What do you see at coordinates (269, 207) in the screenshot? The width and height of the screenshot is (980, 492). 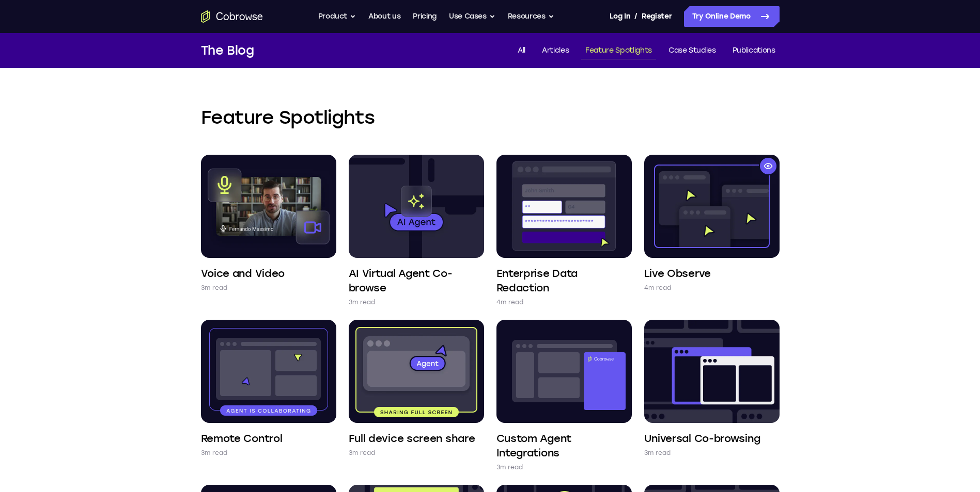 I see `img: Voice and Video` at bounding box center [269, 207].